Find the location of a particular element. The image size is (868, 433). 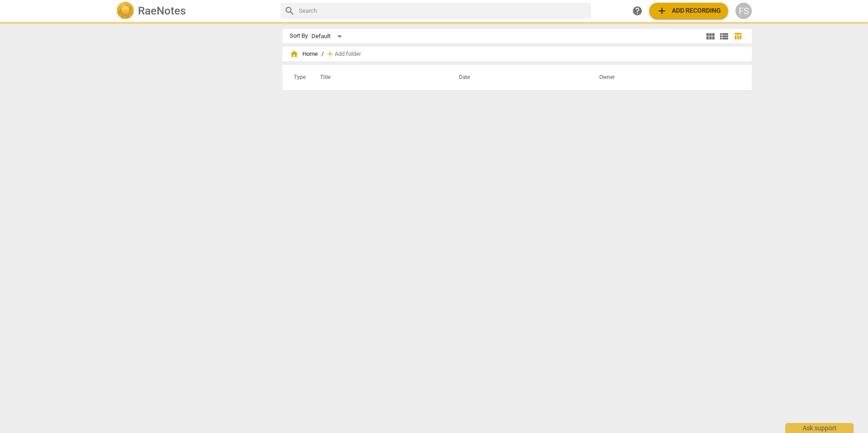

th: Title is located at coordinates (379, 78).